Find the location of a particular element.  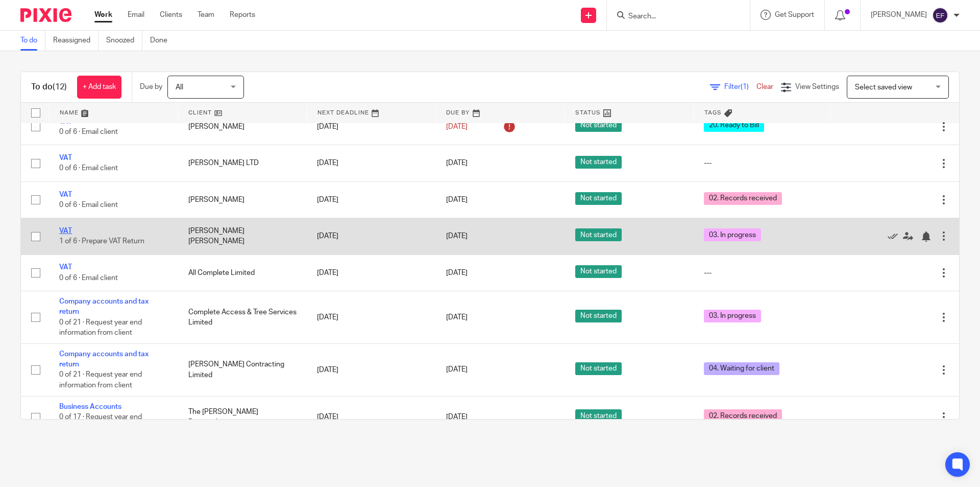

a: Done is located at coordinates (162, 41).